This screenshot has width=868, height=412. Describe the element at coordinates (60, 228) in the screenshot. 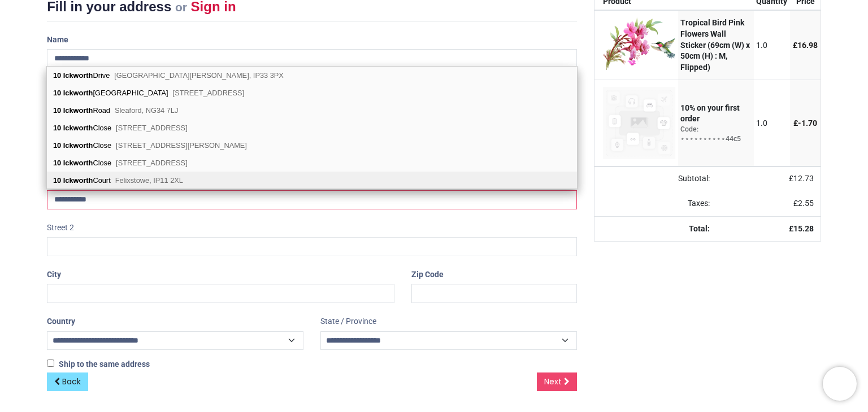

I see `label: Street 2` at that location.